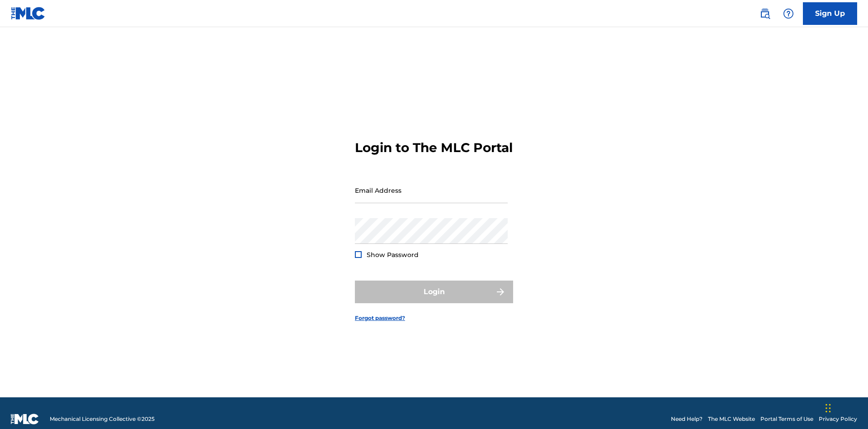 The width and height of the screenshot is (868, 429). What do you see at coordinates (787, 419) in the screenshot?
I see `a: Portal Terms of Use` at bounding box center [787, 419].